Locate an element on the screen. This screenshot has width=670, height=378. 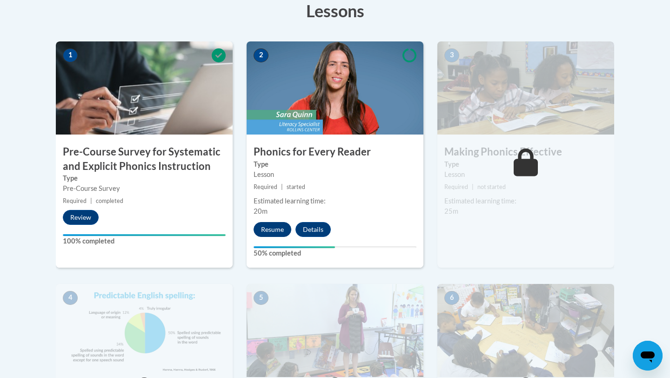
span: 4 is located at coordinates (70, 298).